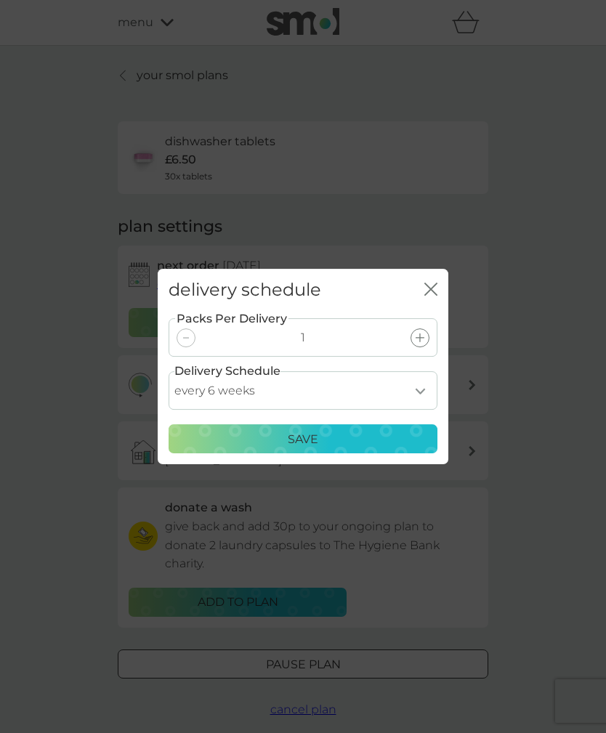  Describe the element at coordinates (245, 290) in the screenshot. I see `h2: delivery schedule` at that location.